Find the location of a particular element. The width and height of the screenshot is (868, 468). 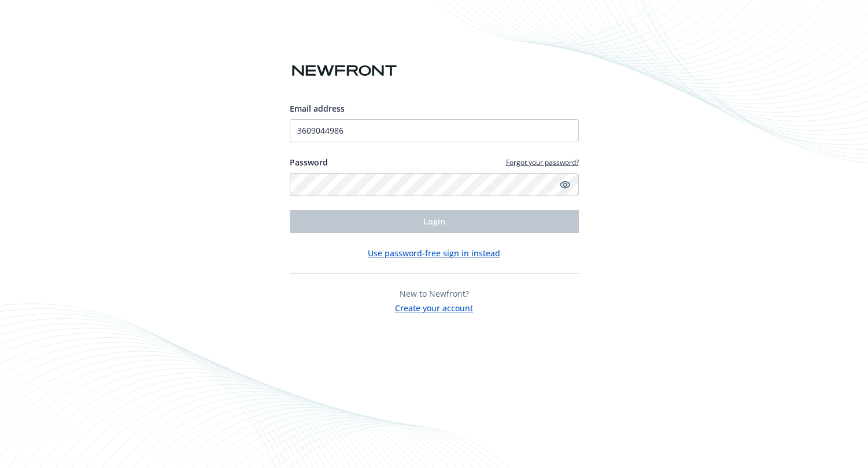

img: Newfront logo is located at coordinates (344, 70).